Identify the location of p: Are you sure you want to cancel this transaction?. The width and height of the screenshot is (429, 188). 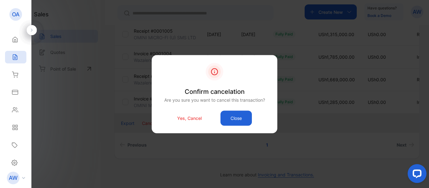
(215, 100).